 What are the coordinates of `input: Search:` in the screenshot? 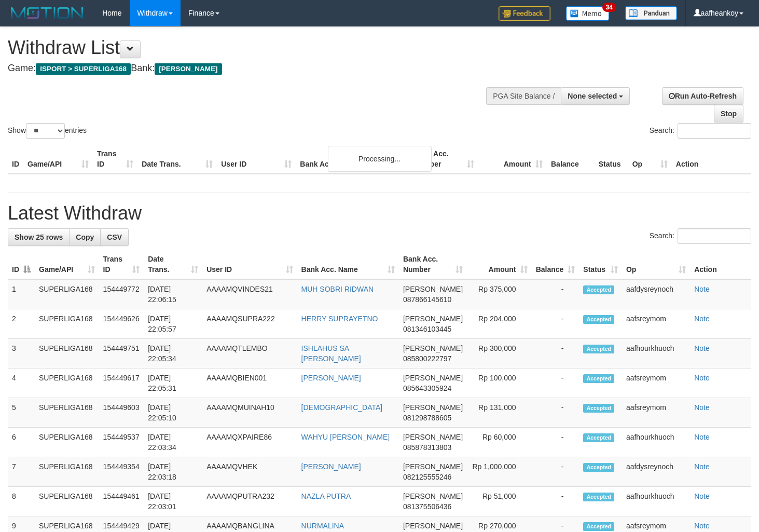 It's located at (714, 131).